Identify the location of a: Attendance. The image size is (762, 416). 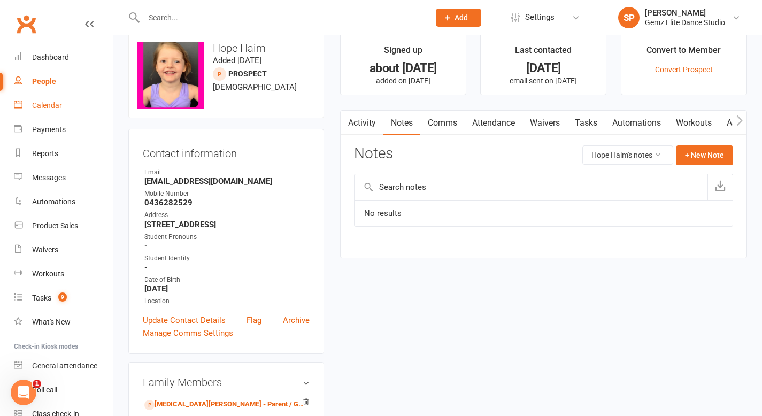
(493, 123).